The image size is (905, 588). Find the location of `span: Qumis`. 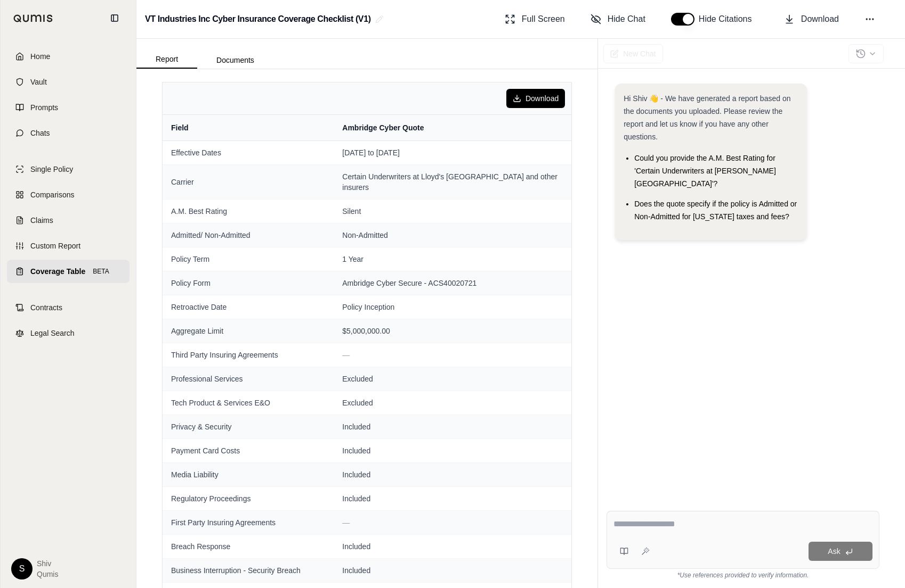

span: Qumis is located at coordinates (47, 575).